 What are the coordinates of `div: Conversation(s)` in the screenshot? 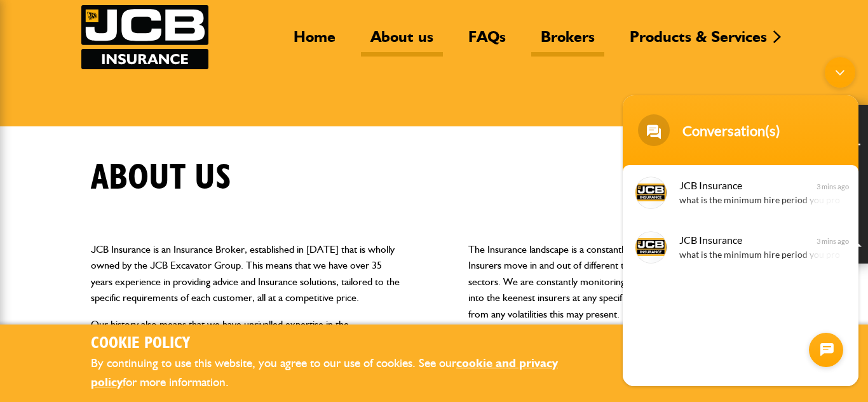 It's located at (140, 80).